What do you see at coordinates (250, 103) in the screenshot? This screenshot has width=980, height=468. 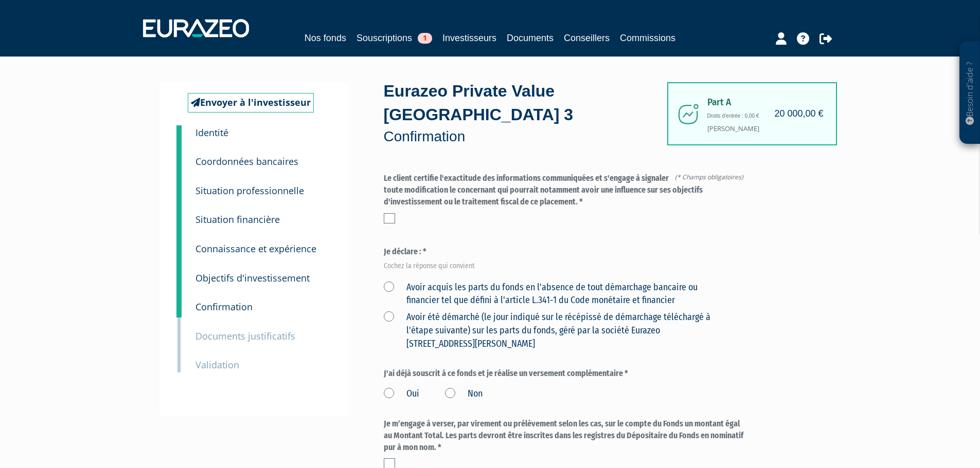 I see `a: Envoyer à l'investisseur` at bounding box center [250, 103].